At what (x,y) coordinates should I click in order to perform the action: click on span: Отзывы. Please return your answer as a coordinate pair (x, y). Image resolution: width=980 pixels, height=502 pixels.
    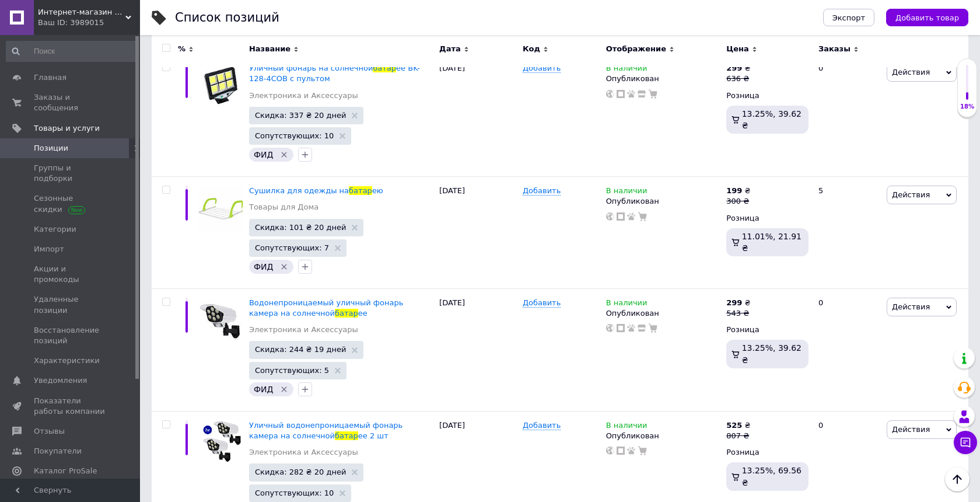
    Looking at the image, I should click on (49, 432).